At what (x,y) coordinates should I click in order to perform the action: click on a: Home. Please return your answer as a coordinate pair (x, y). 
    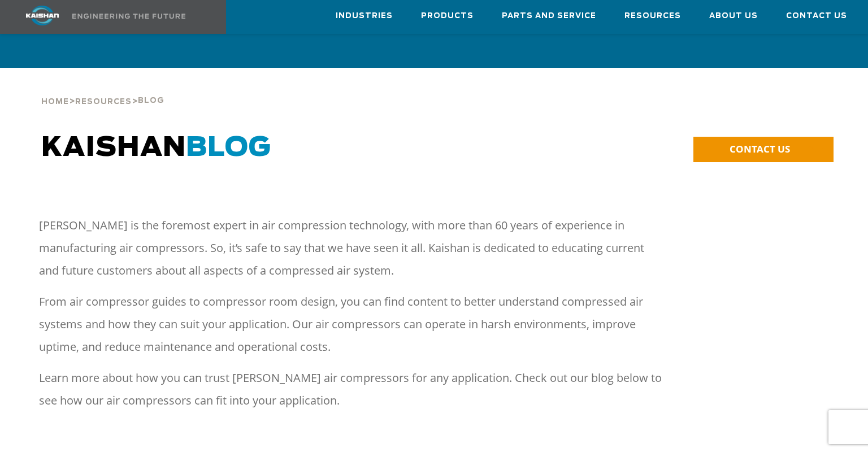
    Looking at the image, I should click on (55, 101).